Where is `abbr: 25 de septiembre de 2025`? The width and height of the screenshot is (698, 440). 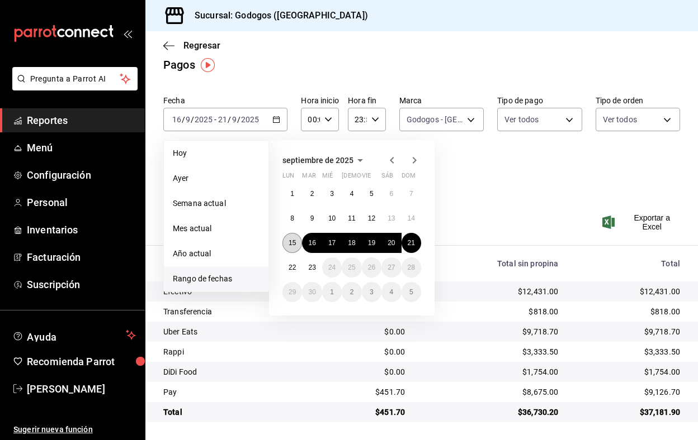 abbr: 25 de septiembre de 2025 is located at coordinates (351, 268).